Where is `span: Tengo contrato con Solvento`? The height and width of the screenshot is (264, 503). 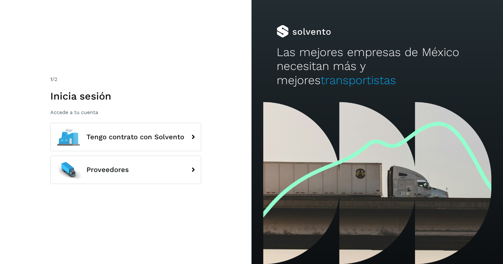
span: Tengo contrato con Solvento is located at coordinates (135, 137).